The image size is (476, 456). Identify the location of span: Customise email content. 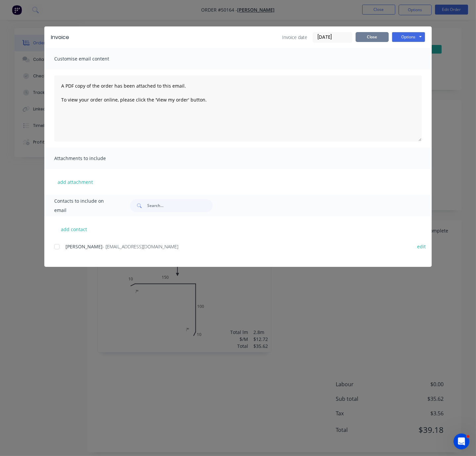
(90, 59).